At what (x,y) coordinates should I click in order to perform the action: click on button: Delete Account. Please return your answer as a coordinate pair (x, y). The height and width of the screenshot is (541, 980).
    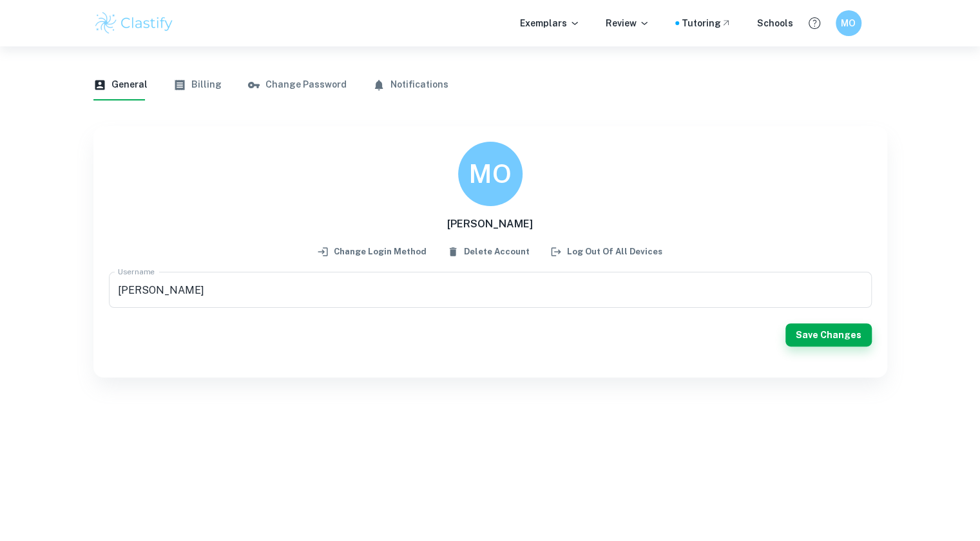
    Looking at the image, I should click on (490, 252).